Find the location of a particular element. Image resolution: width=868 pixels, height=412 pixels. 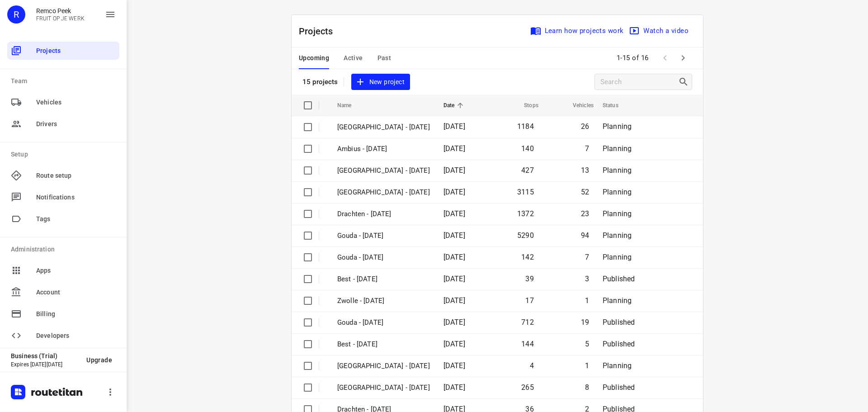

p: Remco Peek is located at coordinates (60, 11).